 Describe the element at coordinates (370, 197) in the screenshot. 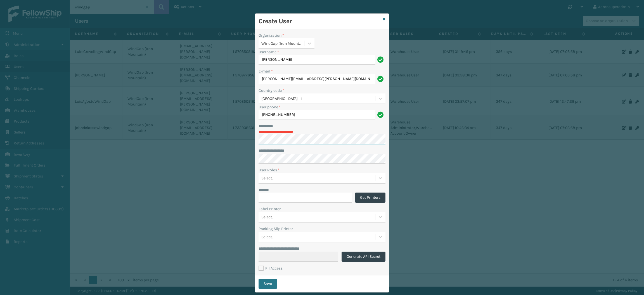

I see `button: Get Printers` at that location.